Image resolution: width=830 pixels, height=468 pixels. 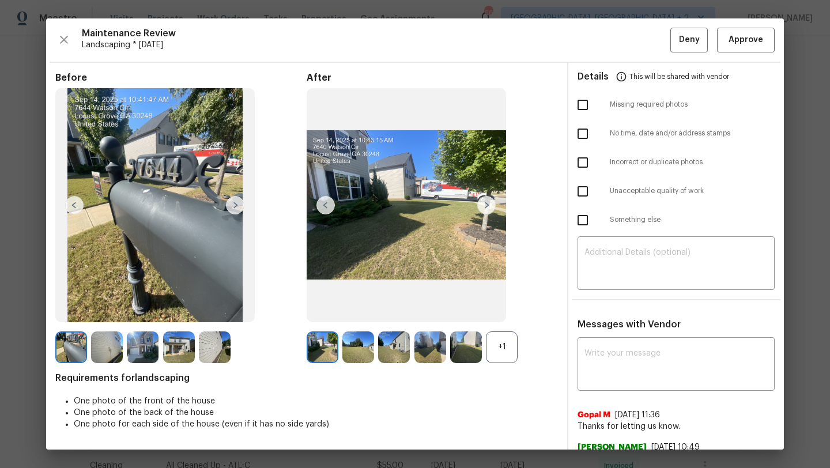 What do you see at coordinates (307, 378) in the screenshot?
I see `span: Requirements for landscaping` at bounding box center [307, 378].